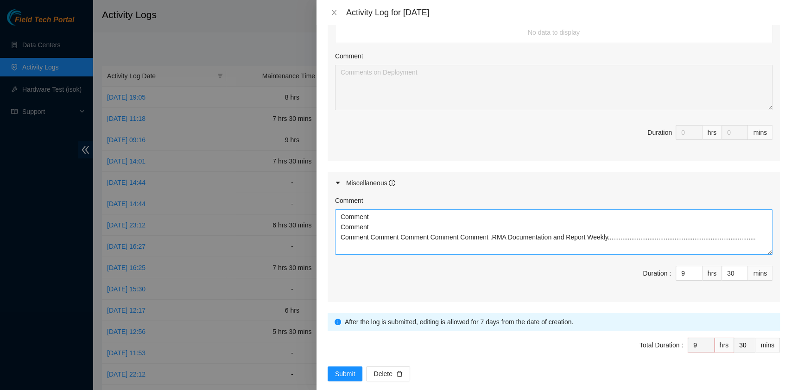 The width and height of the screenshot is (791, 390). What do you see at coordinates (334, 13) in the screenshot?
I see `button: Close` at bounding box center [334, 13].